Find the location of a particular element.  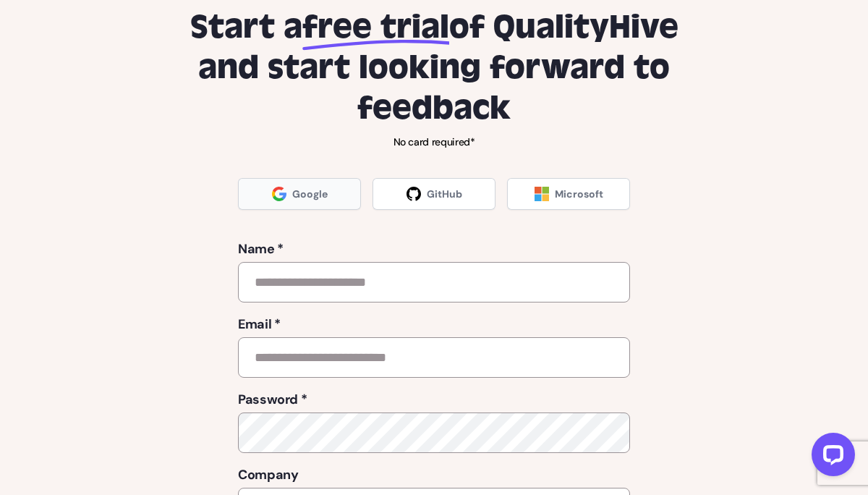

span: of QualityHive and start looking forward to feedback is located at coordinates (438, 68).